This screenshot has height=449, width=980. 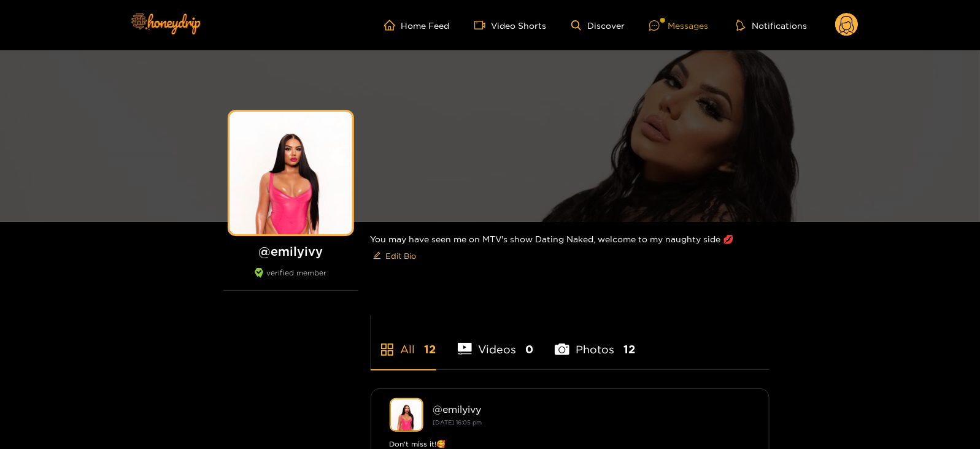 I want to click on span: edit, so click(x=376, y=256).